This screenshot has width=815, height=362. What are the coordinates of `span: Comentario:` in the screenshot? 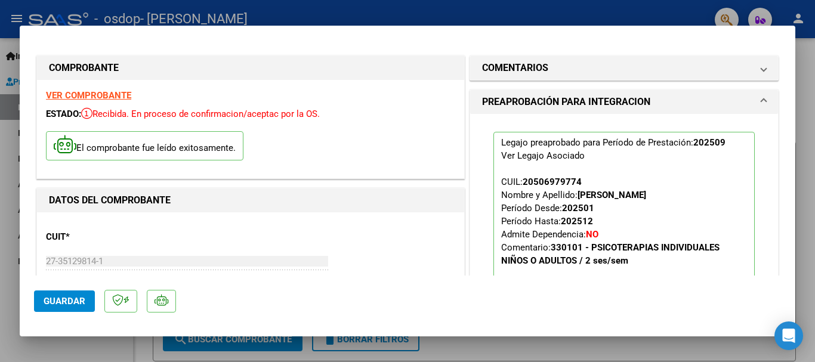 It's located at (611, 254).